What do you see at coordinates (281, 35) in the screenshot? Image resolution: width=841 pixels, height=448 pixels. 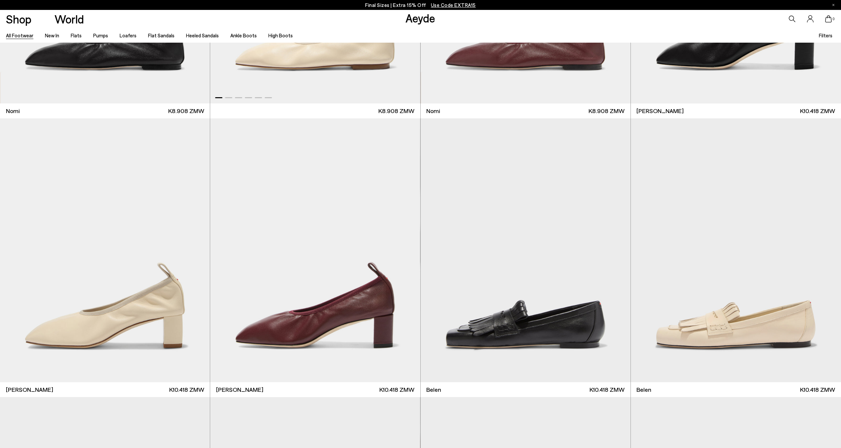 I see `a: High Boots` at bounding box center [281, 35].